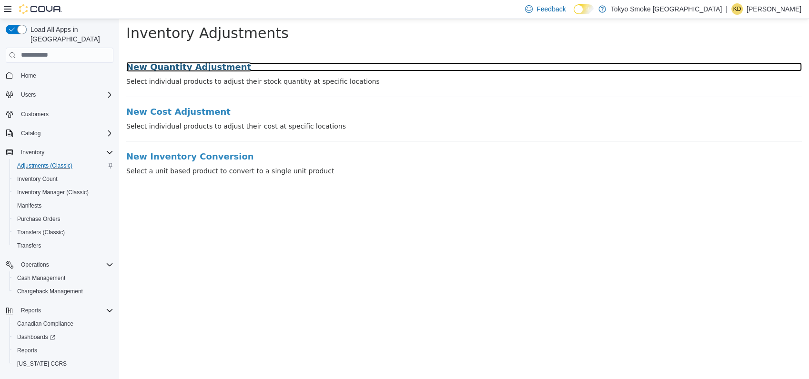 This screenshot has width=809, height=379. What do you see at coordinates (345, 93) in the screenshot?
I see `a: New Cost Adjustment` at bounding box center [345, 93].